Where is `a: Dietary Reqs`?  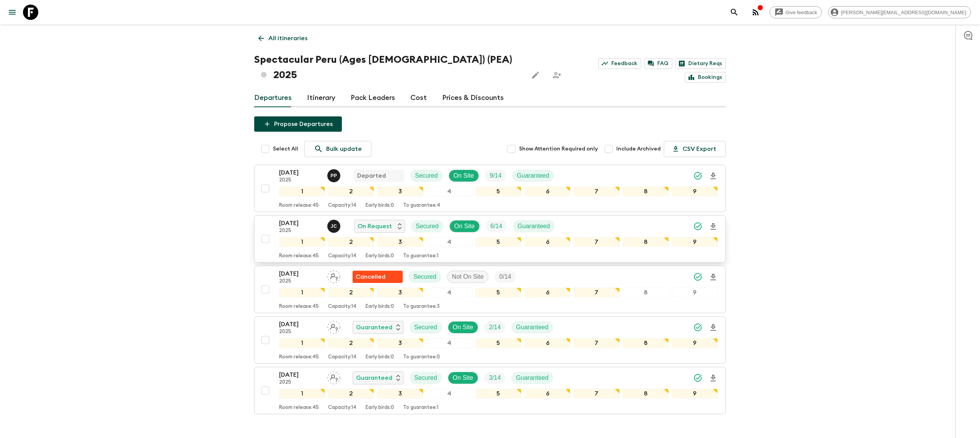
a: Dietary Reqs is located at coordinates (700, 63).